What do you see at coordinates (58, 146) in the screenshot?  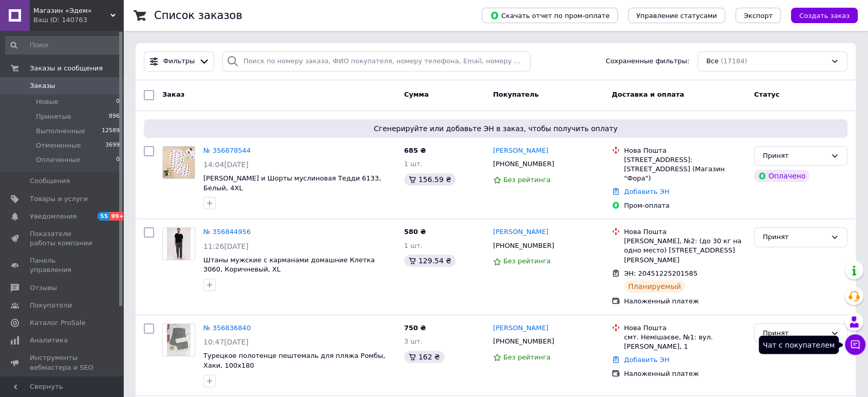 I see `span: Отмененные` at bounding box center [58, 146].